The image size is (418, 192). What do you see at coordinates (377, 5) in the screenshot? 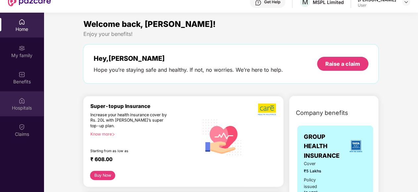
I see `div: User` at bounding box center [377, 5].